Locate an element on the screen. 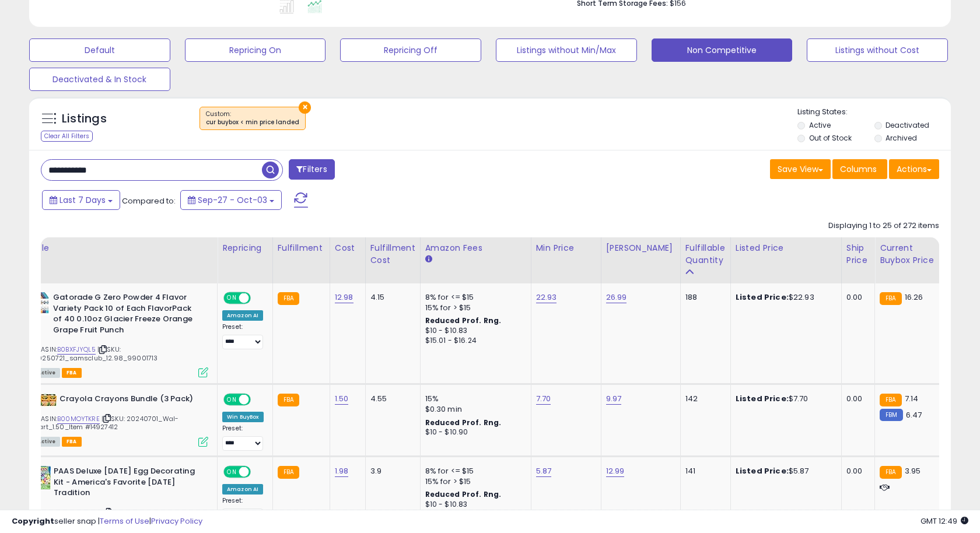 The height and width of the screenshot is (533, 980). button: Columns is located at coordinates (860, 169).